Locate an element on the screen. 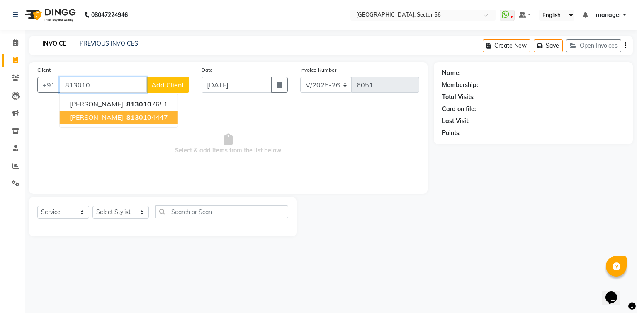  ngb-highlight: 4447 is located at coordinates (146, 117).